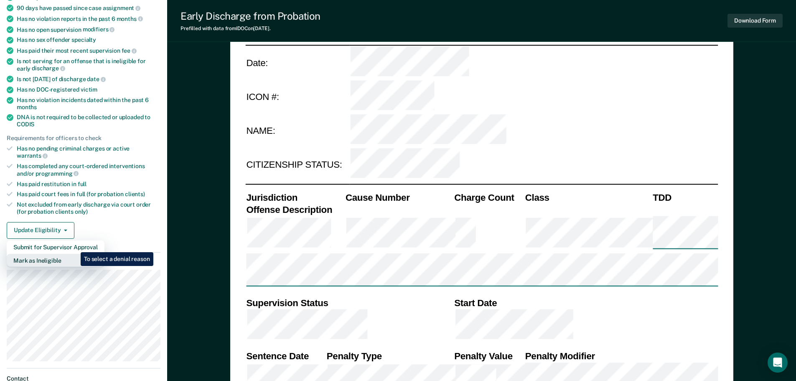 This screenshot has height=381, width=796. Describe the element at coordinates (129, 51) in the screenshot. I see `span: fee` at that location.